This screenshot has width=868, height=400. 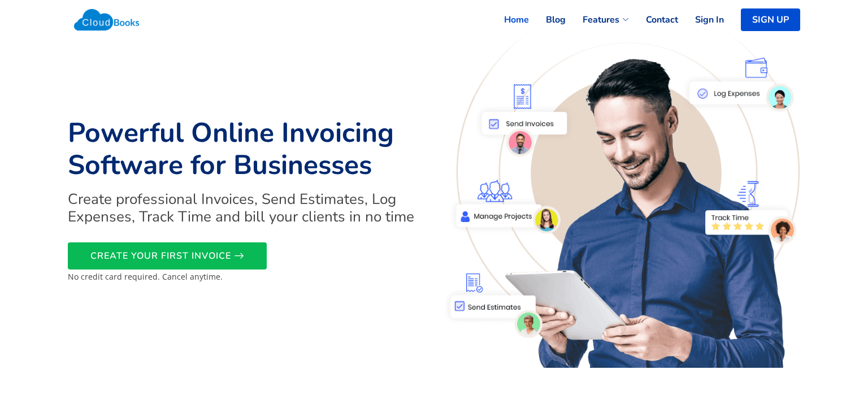 I want to click on img: Cloudbooks Logo, so click(x=106, y=20).